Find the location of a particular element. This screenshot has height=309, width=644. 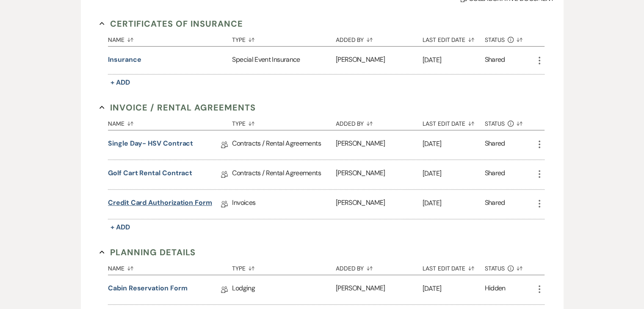

div: Hidden is located at coordinates (495, 289).